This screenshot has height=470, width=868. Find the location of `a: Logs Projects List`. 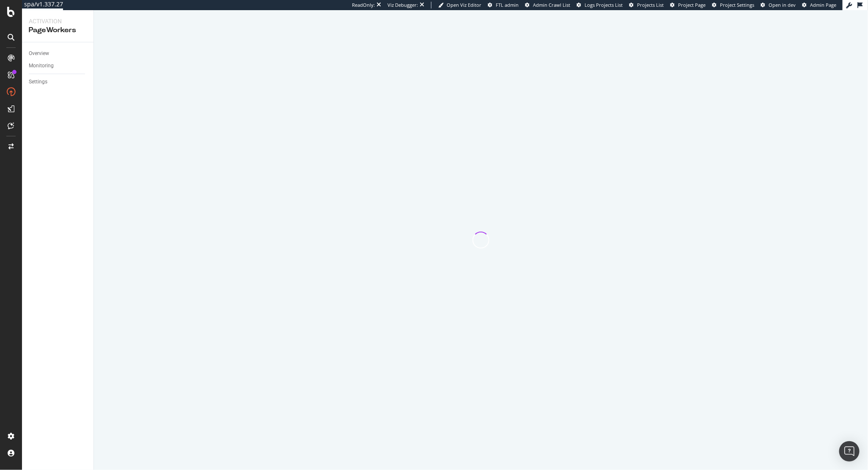

a: Logs Projects List is located at coordinates (599, 5).